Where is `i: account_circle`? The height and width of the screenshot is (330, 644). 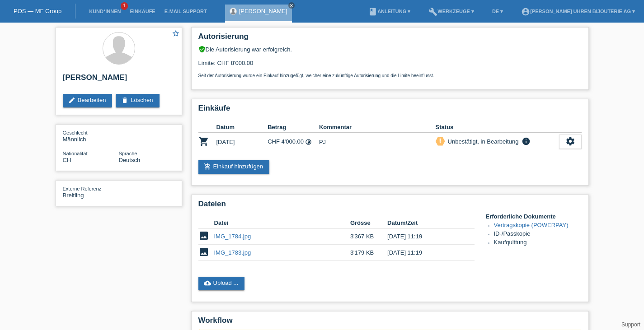 i: account_circle is located at coordinates (525, 12).